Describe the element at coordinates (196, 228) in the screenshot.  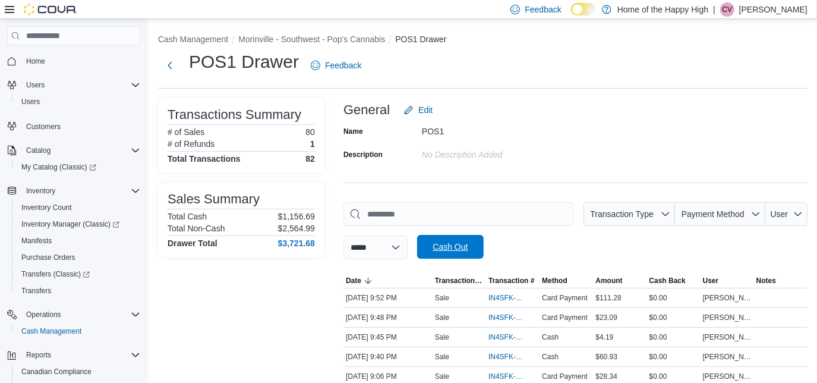
I see `h6: Total Non-Cash` at that location.